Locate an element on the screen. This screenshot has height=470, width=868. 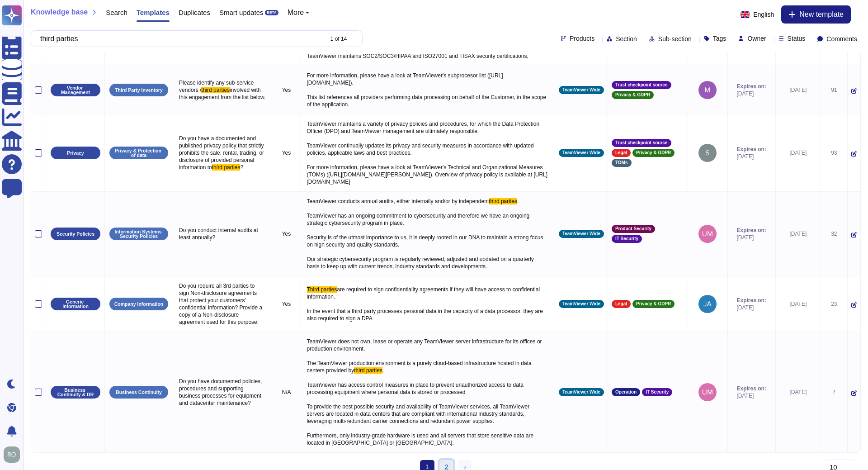
div: 91 is located at coordinates (834, 90).